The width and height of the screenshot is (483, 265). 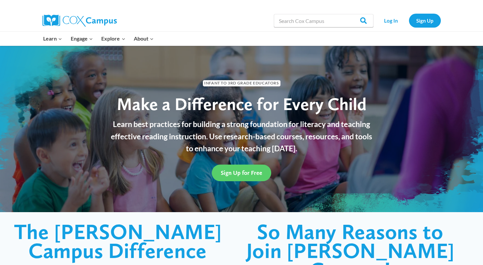 What do you see at coordinates (242, 104) in the screenshot?
I see `span: Make a Difference for Every Child` at bounding box center [242, 104].